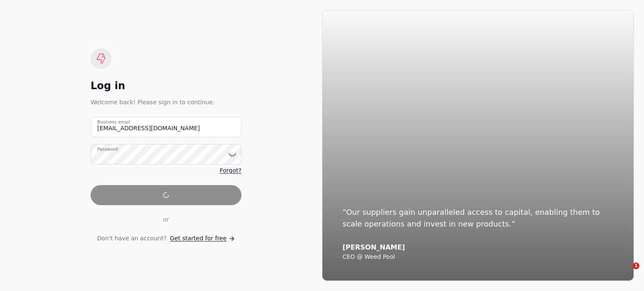 This screenshot has width=644, height=291. I want to click on span: 1, so click(636, 266).